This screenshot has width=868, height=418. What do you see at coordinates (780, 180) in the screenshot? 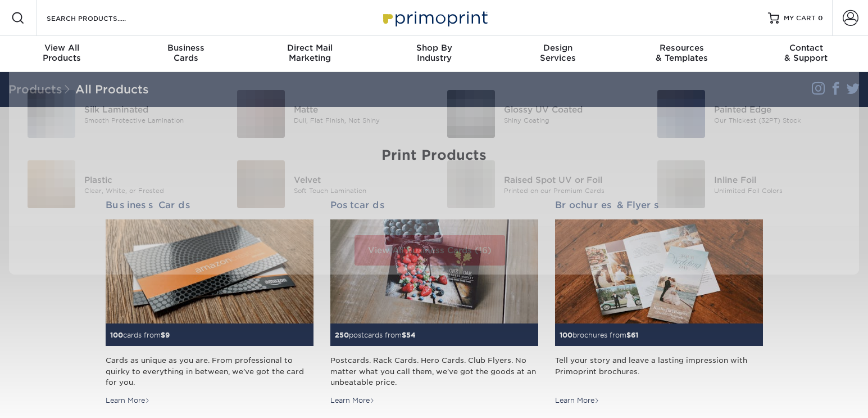
I see `div: Inline Foil` at bounding box center [780, 180].